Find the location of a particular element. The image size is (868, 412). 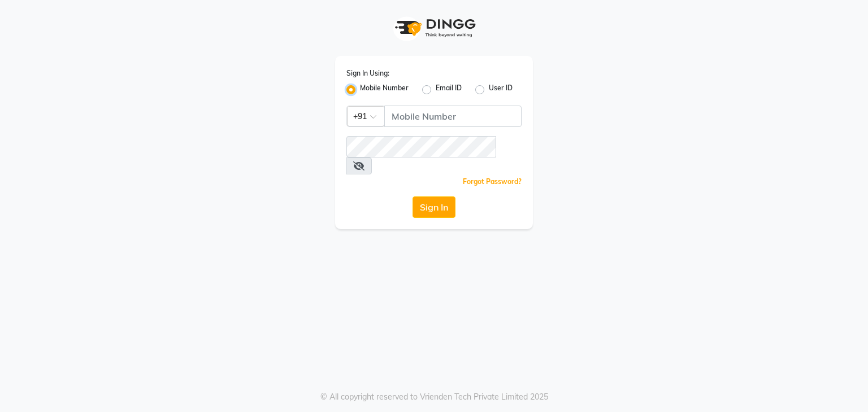

label: Sign In Using: is located at coordinates (368, 74).